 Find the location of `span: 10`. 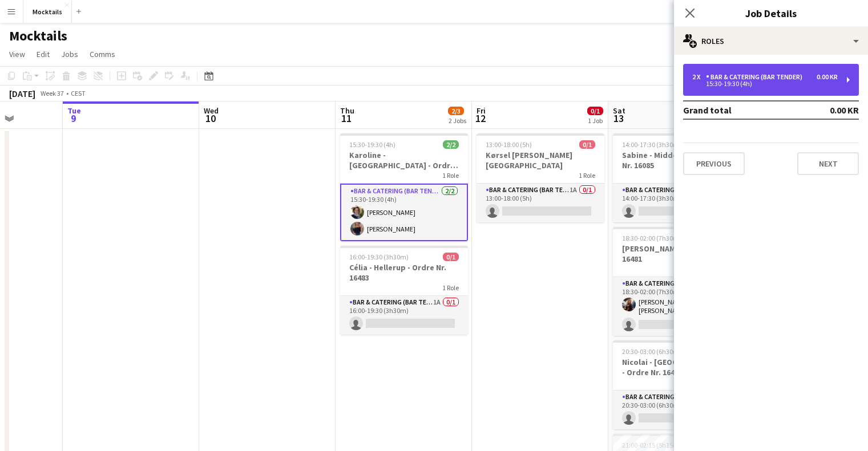

span: 10 is located at coordinates (210, 118).